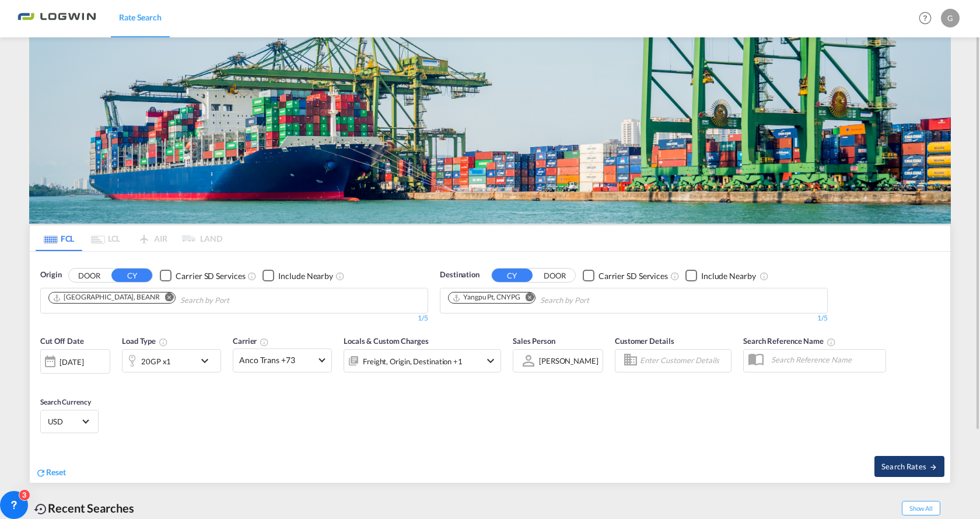 This screenshot has height=519, width=980. Describe the element at coordinates (163, 342) in the screenshot. I see `md-icon: icon-information-outline` at that location.